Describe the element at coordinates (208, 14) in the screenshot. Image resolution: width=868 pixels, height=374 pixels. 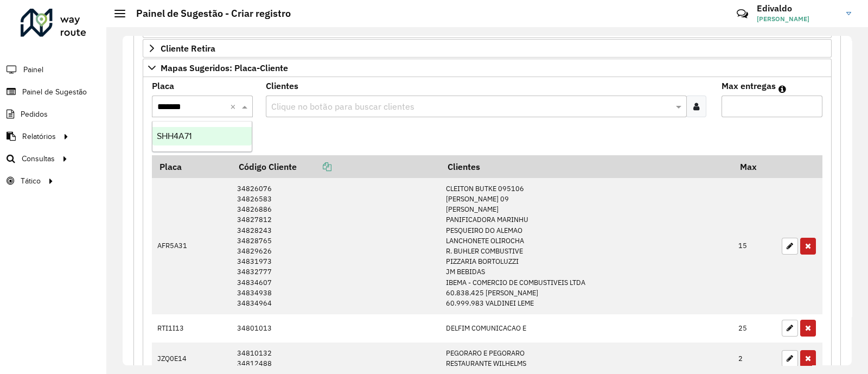
I see `h2: Painel de Sugestão - Criar registro` at that location.